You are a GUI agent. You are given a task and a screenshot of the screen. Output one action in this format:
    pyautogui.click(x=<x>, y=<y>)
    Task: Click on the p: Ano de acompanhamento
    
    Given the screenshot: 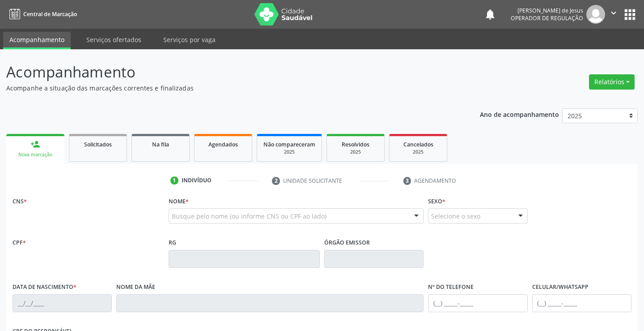 What is the action you would take?
    pyautogui.click(x=519, y=114)
    